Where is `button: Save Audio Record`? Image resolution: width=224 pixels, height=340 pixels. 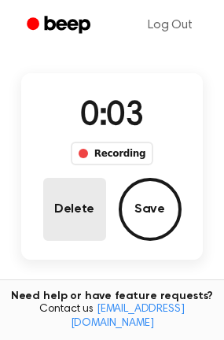 button: Save Audio Record is located at coordinates (150, 209).